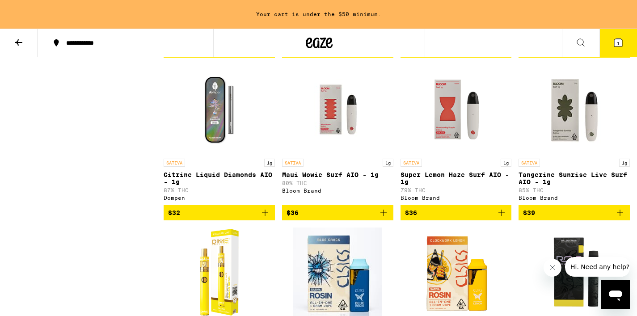  What do you see at coordinates (456, 110) in the screenshot?
I see `img: Bloom Brand - Super Lemon Haze Surf AIO - 1g` at bounding box center [456, 110].